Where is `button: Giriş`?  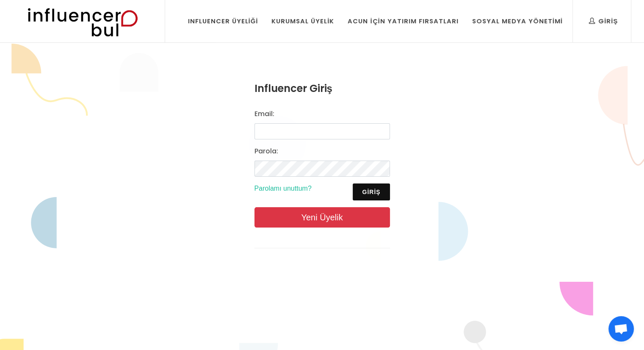 button: Giriş is located at coordinates (371, 192).